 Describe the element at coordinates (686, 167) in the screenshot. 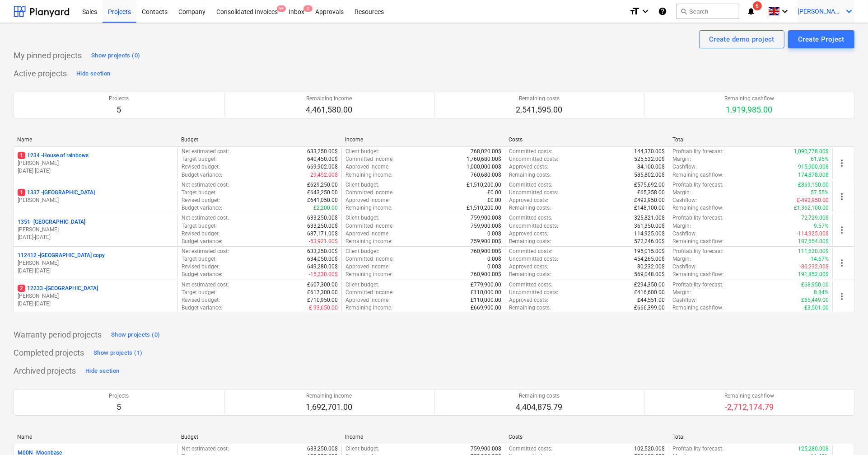

I see `p: Cashflow :` at that location.